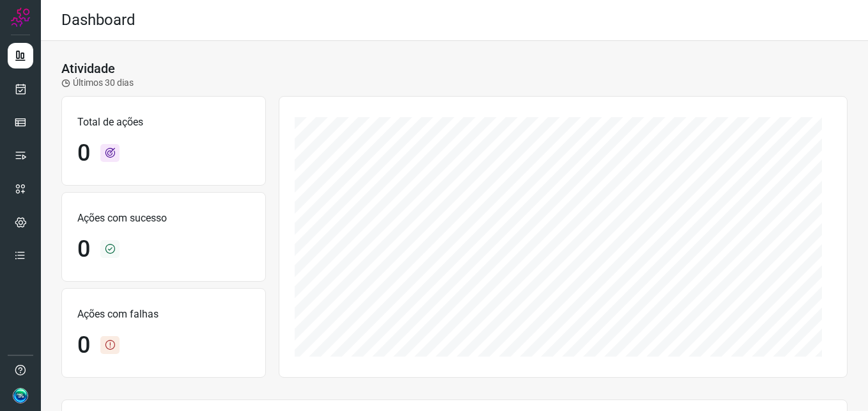  I want to click on p: Ações com sucesso, so click(163, 218).